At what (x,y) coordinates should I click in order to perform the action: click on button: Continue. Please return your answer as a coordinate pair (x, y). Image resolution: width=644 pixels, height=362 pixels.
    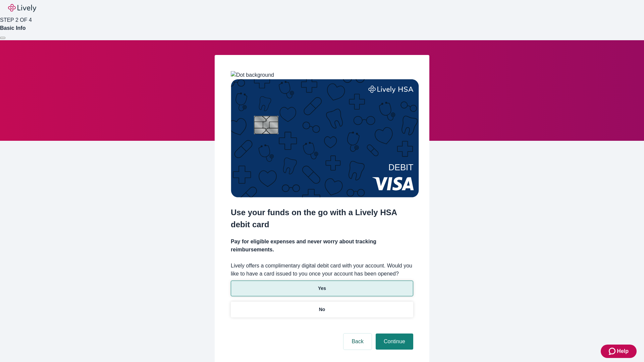
    Looking at the image, I should click on (394, 342).